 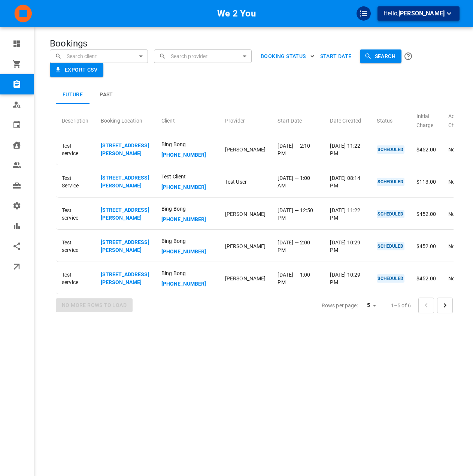 What do you see at coordinates (208, 56) in the screenshot?
I see `input: Search provider` at bounding box center [208, 56].